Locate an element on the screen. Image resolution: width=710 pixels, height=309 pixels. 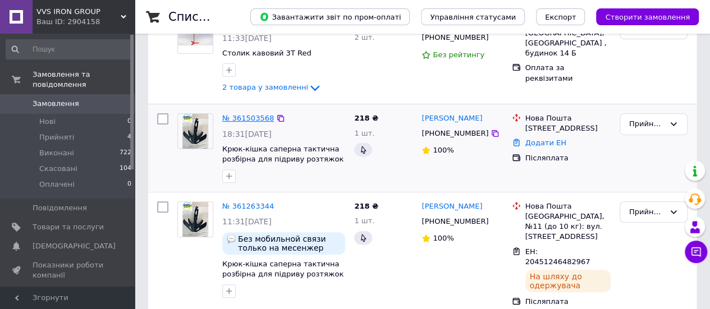
h1: Список замовлень is located at coordinates (225, 17).